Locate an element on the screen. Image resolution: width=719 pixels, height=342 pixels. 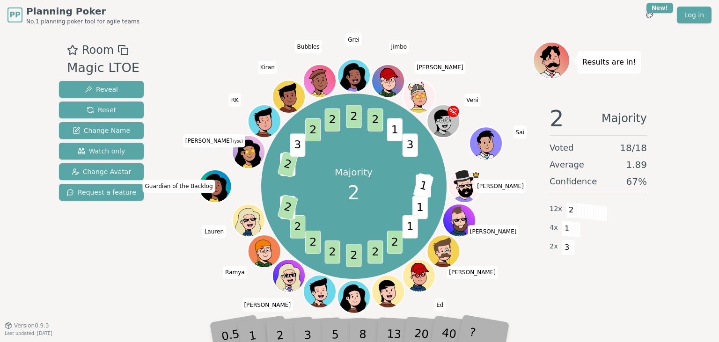
span: Reveal is located at coordinates (101, 89).